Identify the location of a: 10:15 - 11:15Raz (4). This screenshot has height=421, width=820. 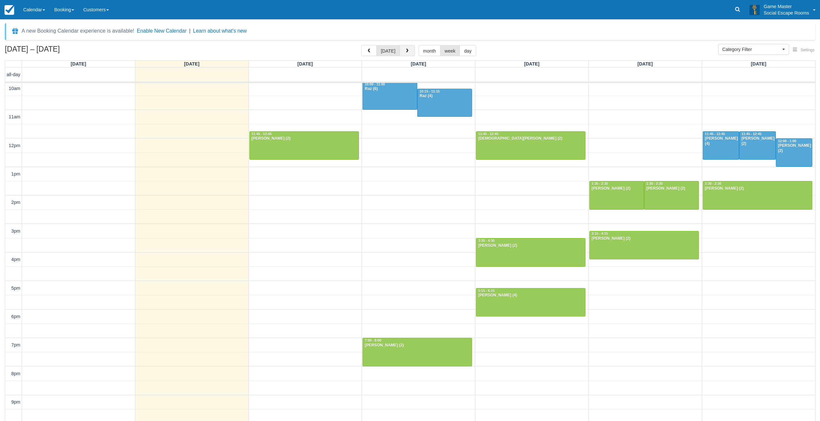
(445, 103).